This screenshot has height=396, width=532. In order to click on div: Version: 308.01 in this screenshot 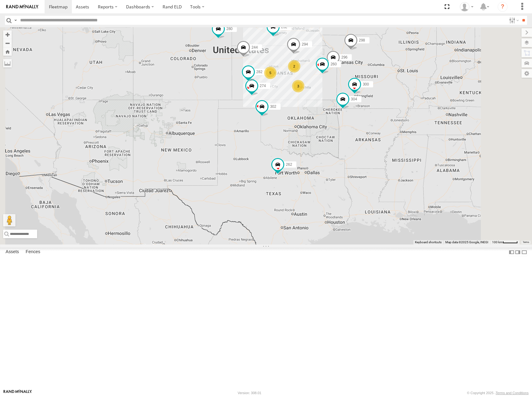, I will do `click(250, 393)`.